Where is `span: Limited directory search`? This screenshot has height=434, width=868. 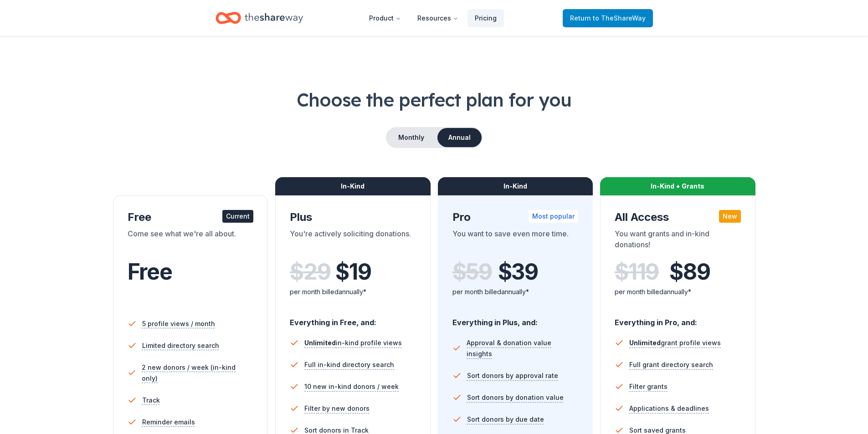 span: Limited directory search is located at coordinates (180, 346).